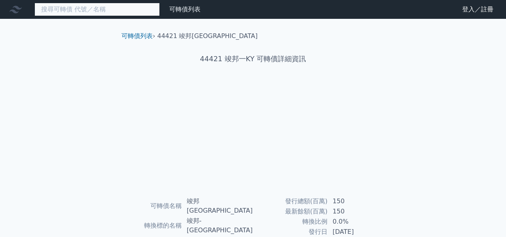  I want to click on td: 最新餘額(百萬), so click(290, 211).